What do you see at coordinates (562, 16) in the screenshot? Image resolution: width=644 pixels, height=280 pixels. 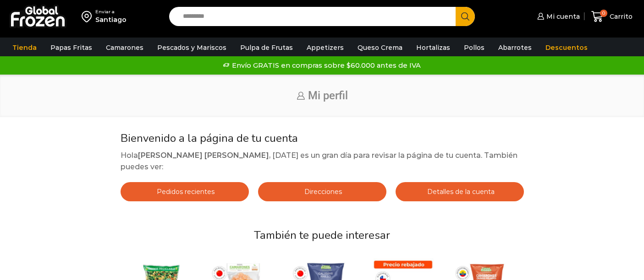 I see `span: Mi cuenta` at bounding box center [562, 16].